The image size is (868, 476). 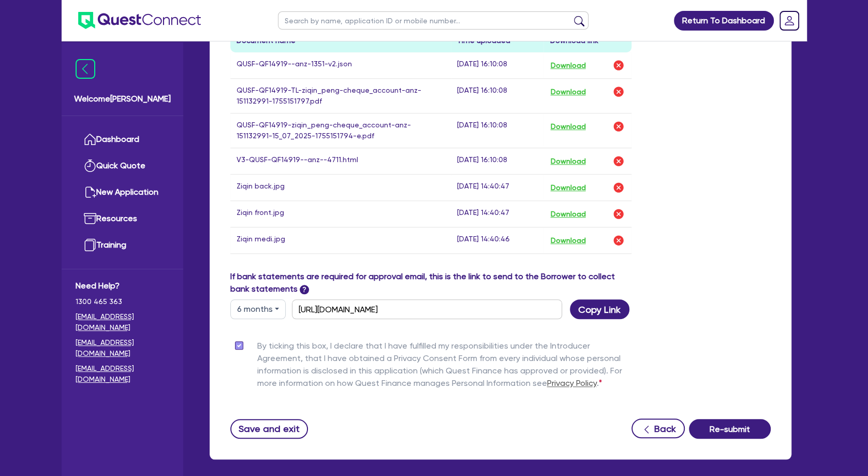 What do you see at coordinates (730, 429) in the screenshot?
I see `button: Re-submit` at bounding box center [730, 429].